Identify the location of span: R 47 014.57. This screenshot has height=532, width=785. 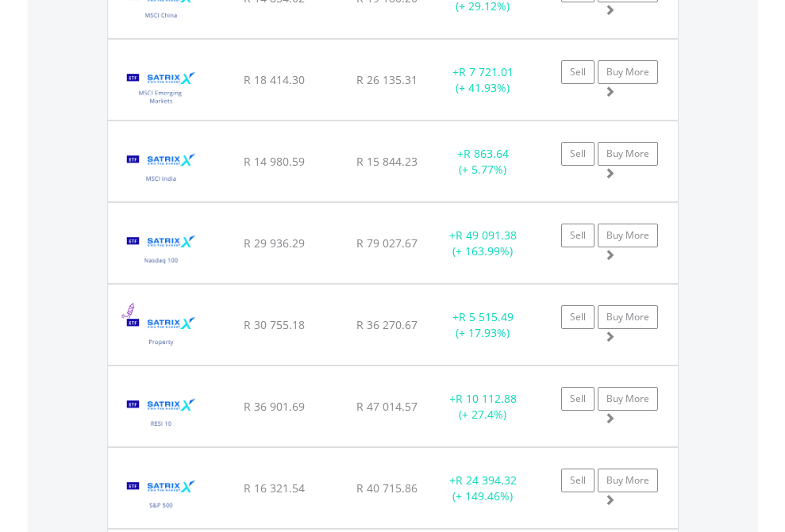
(387, 406).